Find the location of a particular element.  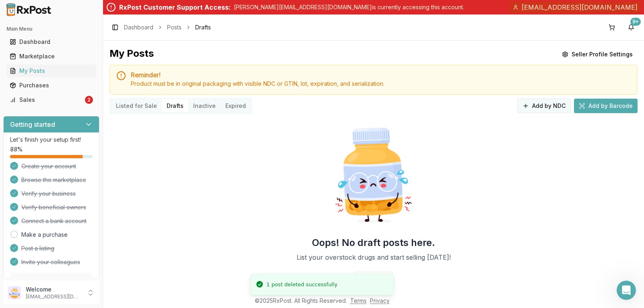

span: Verify your business is located at coordinates (48, 194).